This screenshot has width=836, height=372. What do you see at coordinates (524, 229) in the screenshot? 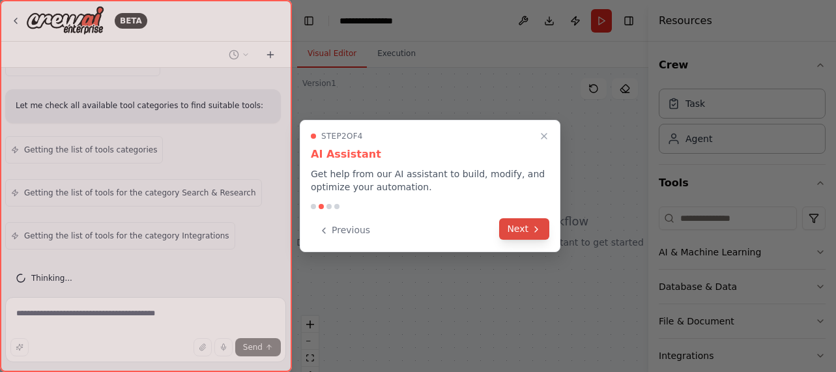
I see `button: Next` at bounding box center [524, 229].